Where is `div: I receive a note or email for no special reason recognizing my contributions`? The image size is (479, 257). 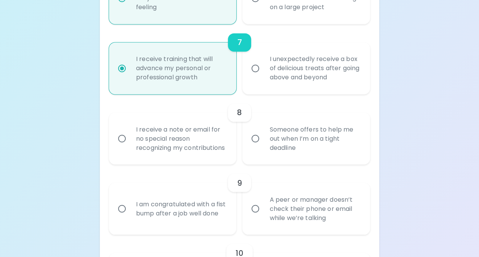
div: I receive a note or email for no special reason recognizing my contributions is located at coordinates (181, 138).